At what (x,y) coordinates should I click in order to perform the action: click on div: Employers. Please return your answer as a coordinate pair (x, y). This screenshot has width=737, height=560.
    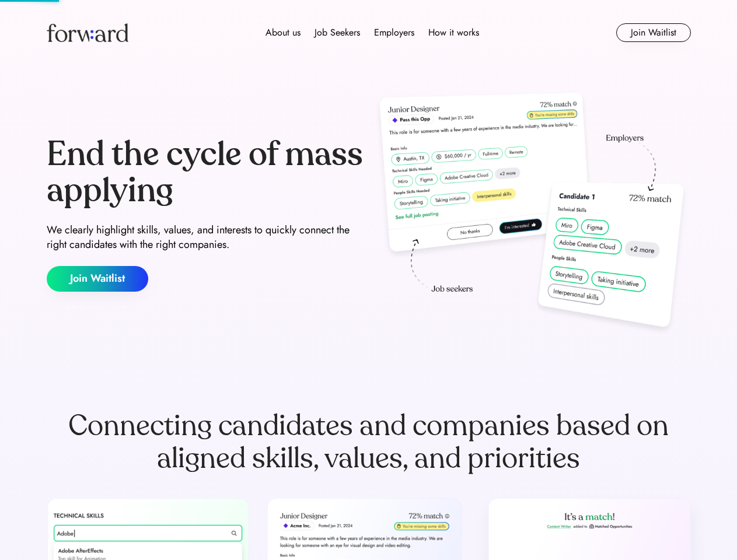
    Looking at the image, I should click on (394, 33).